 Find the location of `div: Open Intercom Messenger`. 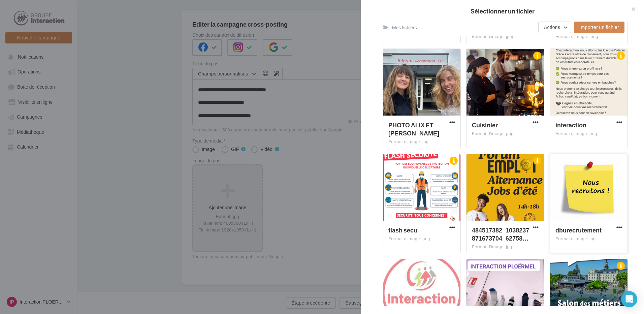

div: Open Intercom Messenger is located at coordinates (629, 299).